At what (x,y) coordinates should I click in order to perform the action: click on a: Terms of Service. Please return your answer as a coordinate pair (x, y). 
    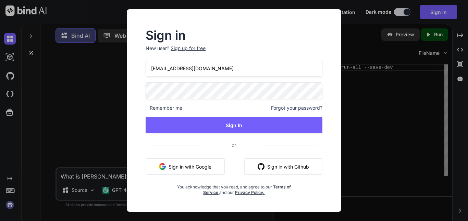
    Looking at the image, I should click on (247, 190).